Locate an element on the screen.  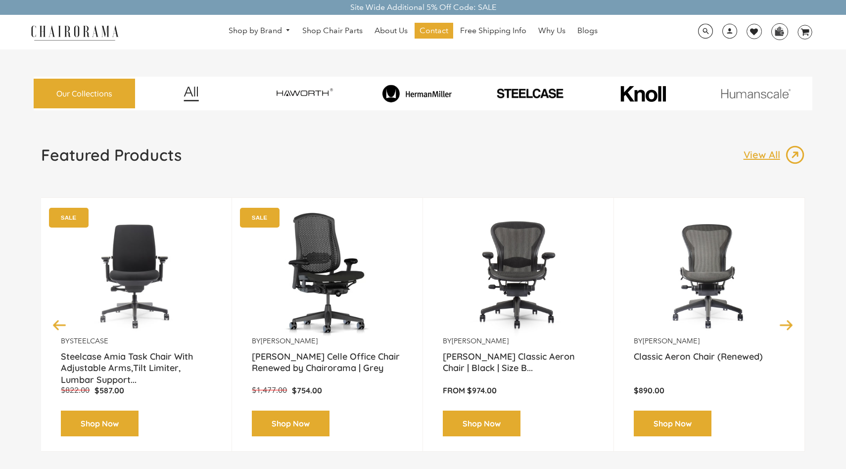
h1: Featured Products is located at coordinates (111, 155).